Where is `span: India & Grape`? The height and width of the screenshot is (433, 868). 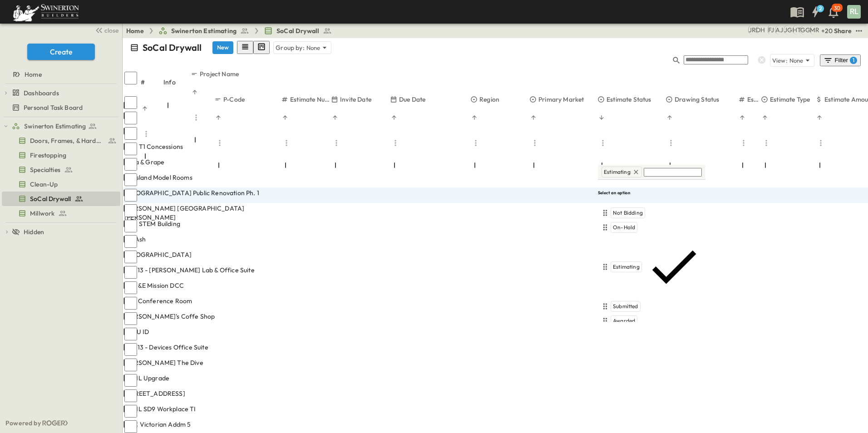 span: India & Grape is located at coordinates (144, 162).